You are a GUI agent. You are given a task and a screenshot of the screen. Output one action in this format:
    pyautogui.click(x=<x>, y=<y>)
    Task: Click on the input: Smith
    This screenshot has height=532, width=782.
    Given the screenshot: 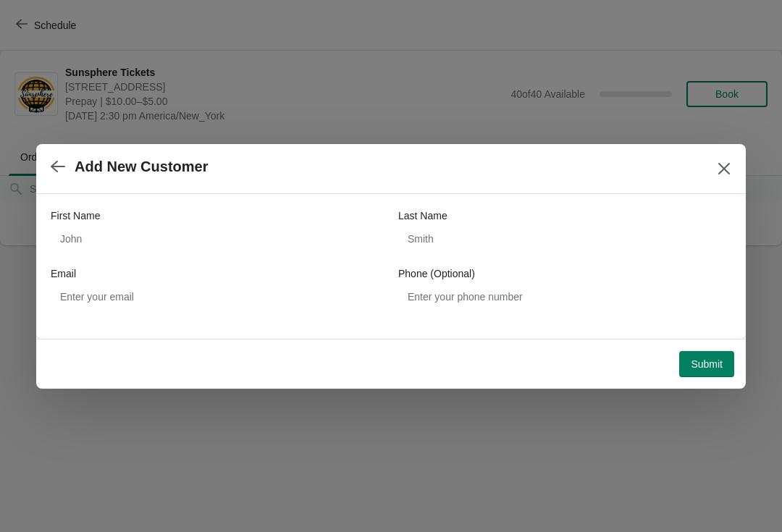 What is the action you would take?
    pyautogui.click(x=565, y=239)
    